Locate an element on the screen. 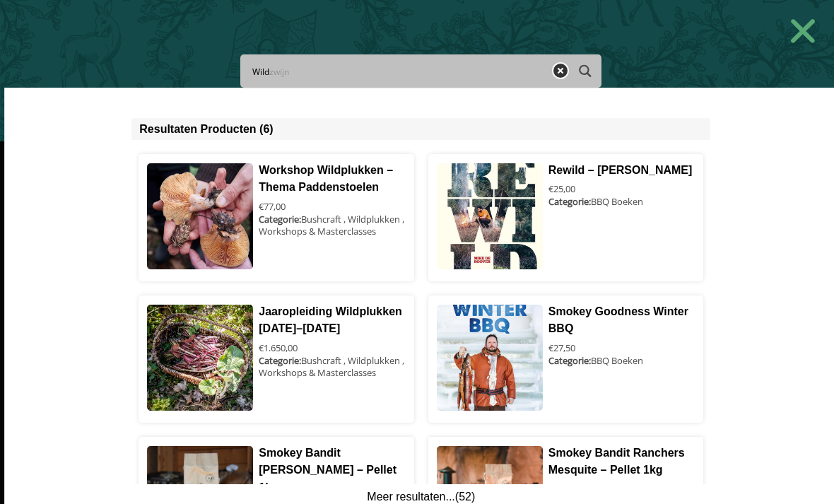 Image resolution: width=834 pixels, height=504 pixels. span: (52) is located at coordinates (465, 496).